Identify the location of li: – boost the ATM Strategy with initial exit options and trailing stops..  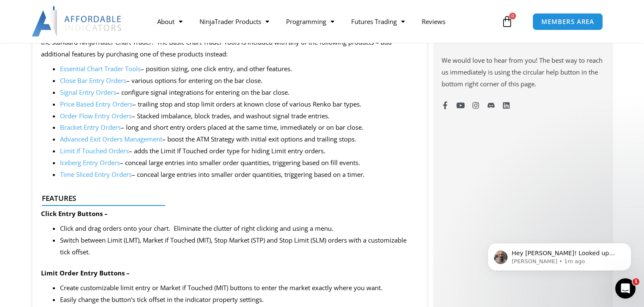
(239, 140).